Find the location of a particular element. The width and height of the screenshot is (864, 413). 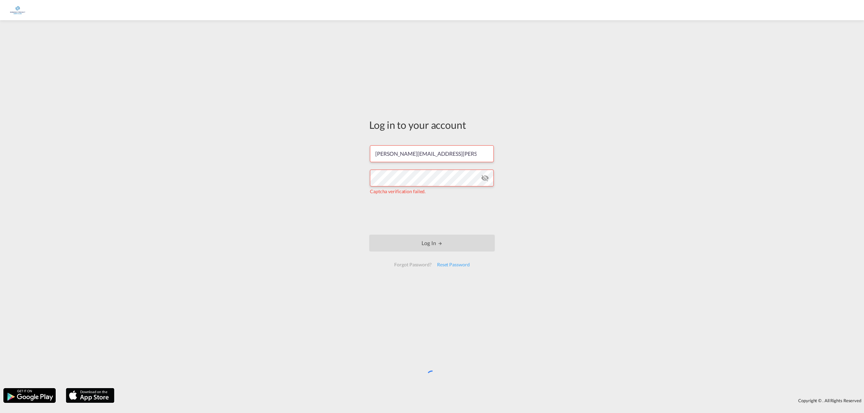

img: apple.png is located at coordinates (90, 396).